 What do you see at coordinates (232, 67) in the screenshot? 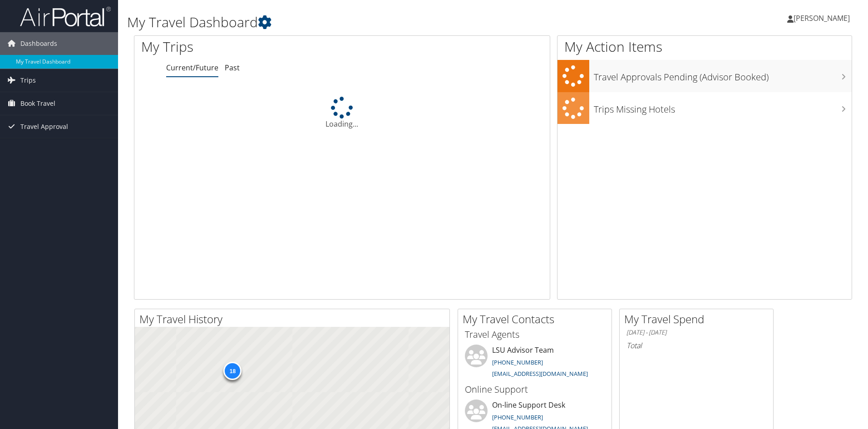
I see `a: Past` at bounding box center [232, 67].